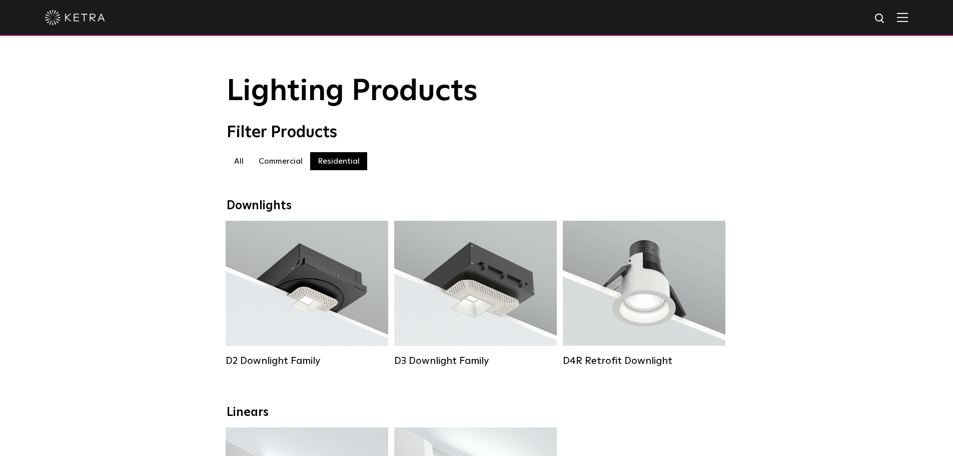  Describe the element at coordinates (477, 412) in the screenshot. I see `div: Linears` at that location.